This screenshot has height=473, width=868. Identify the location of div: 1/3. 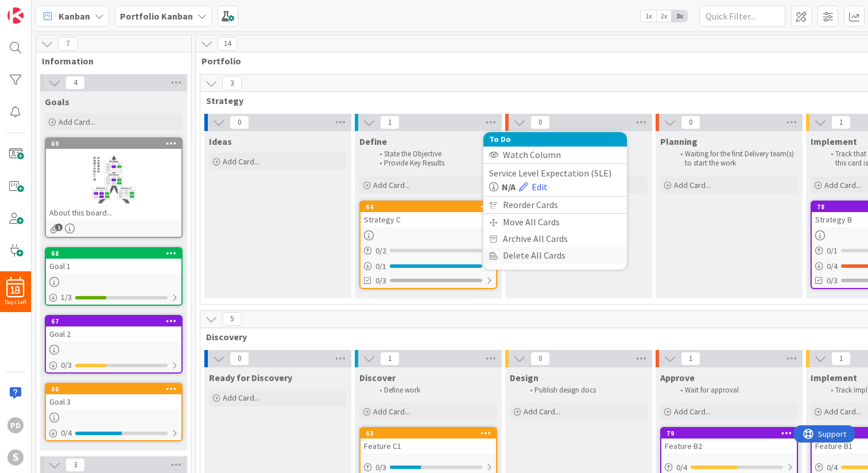
(114, 297).